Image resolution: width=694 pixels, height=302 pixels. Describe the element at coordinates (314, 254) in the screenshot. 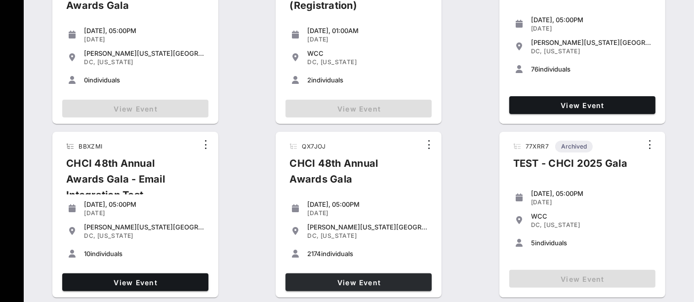

I see `span: 2174` at that location.